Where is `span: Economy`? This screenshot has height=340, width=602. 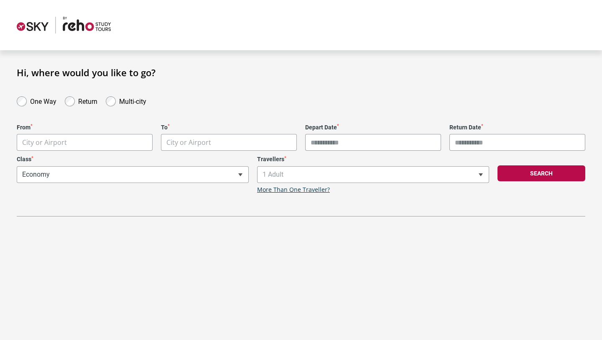
span: Economy is located at coordinates (133, 174).